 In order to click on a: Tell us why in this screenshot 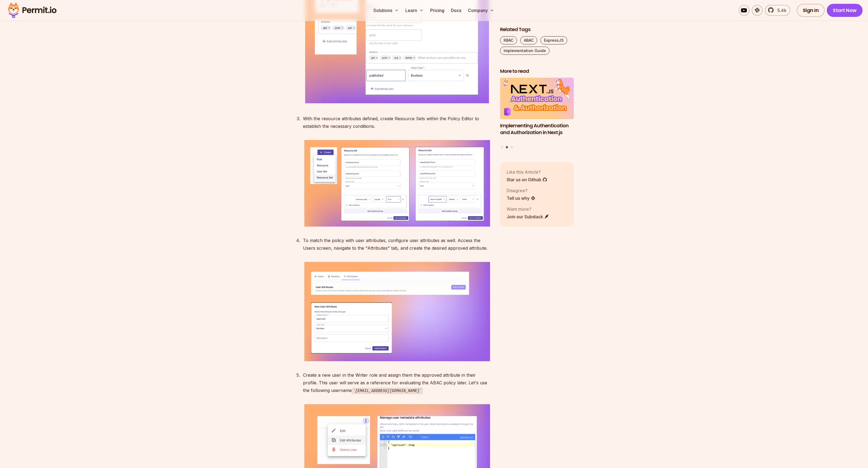, I will do `click(521, 198)`.